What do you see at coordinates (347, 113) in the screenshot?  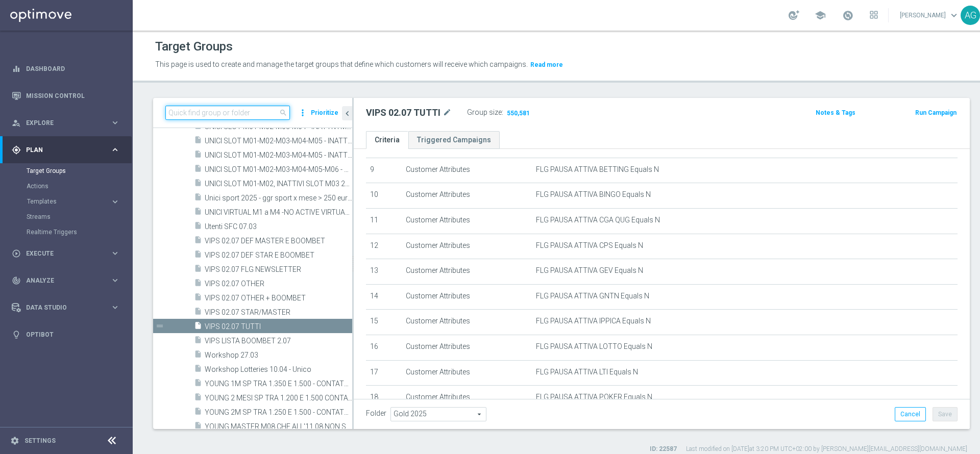 I see `i: chevron_left` at bounding box center [347, 113].